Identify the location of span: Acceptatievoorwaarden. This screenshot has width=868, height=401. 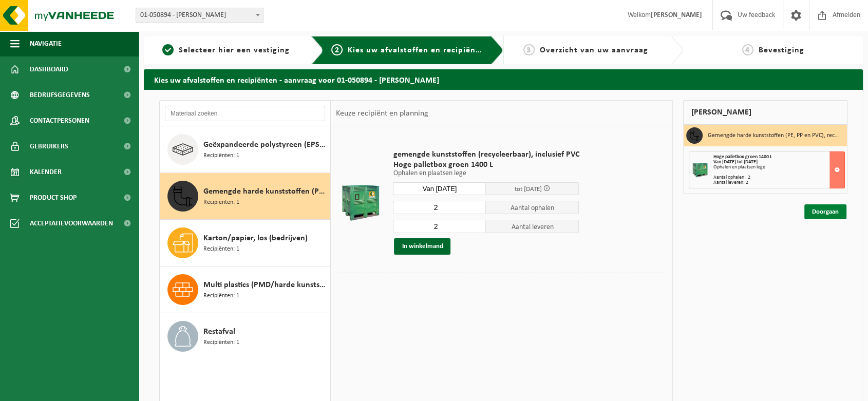
(72, 223).